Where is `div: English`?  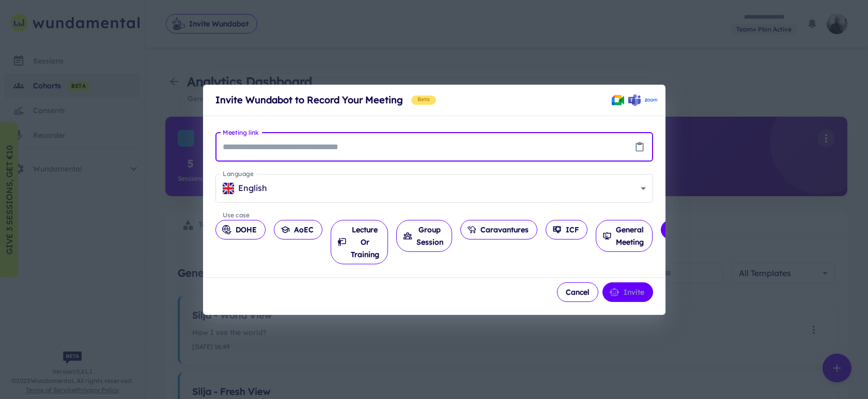
div: English is located at coordinates (429, 188).